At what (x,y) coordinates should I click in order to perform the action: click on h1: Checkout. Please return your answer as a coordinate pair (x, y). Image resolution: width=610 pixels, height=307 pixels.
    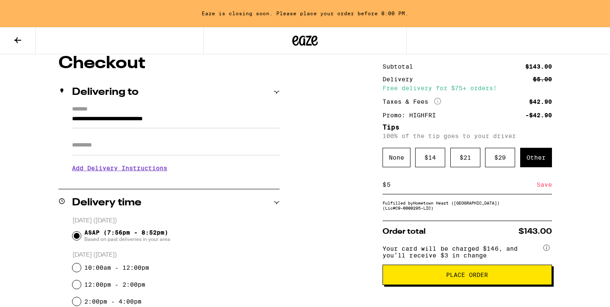
    Looking at the image, I should click on (169, 64).